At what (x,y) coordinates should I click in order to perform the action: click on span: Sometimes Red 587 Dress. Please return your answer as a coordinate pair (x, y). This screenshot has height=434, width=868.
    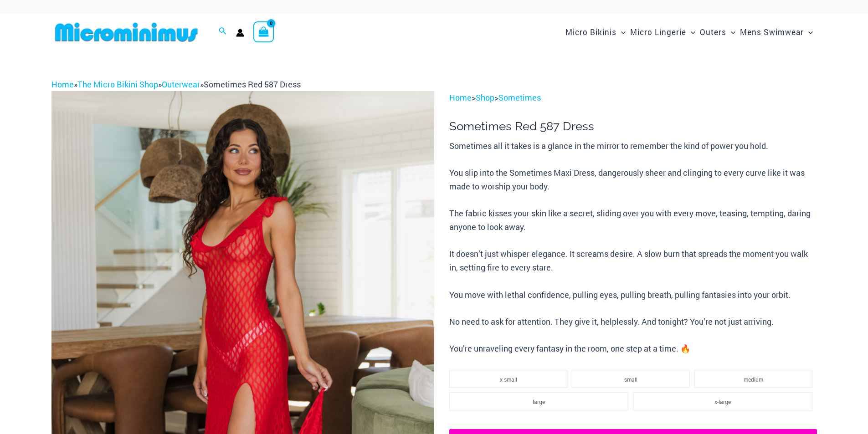
    Looking at the image, I should click on (252, 84).